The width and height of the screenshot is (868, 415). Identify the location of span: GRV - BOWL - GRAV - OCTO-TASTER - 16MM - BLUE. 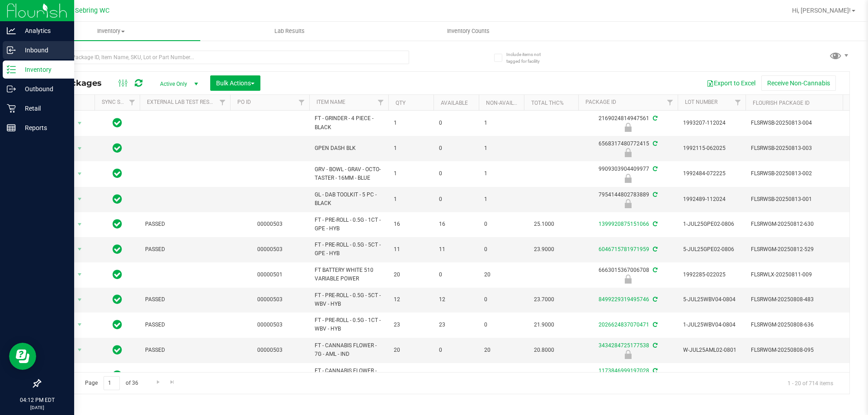
(348, 174).